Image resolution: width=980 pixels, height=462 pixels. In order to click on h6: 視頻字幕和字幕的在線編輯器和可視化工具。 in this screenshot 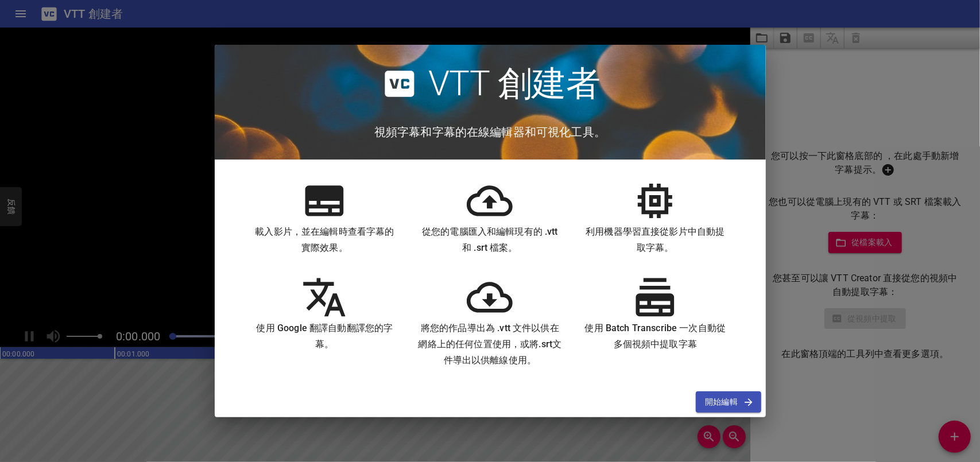, I will do `click(490, 132)`.